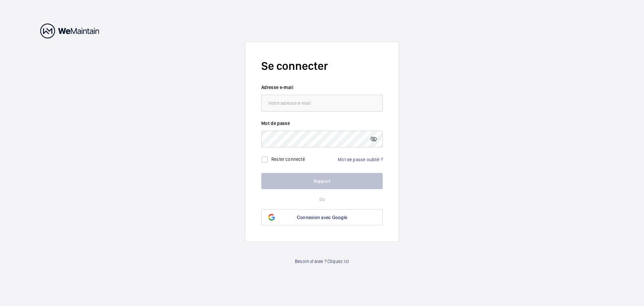 This screenshot has height=306, width=644. Describe the element at coordinates (322, 181) in the screenshot. I see `button: Rapport` at that location.